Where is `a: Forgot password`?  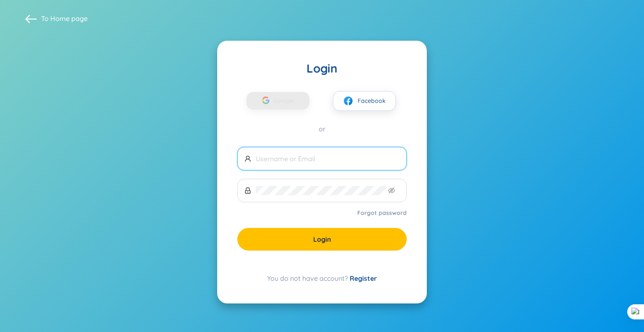
a: Forgot password is located at coordinates (382, 213).